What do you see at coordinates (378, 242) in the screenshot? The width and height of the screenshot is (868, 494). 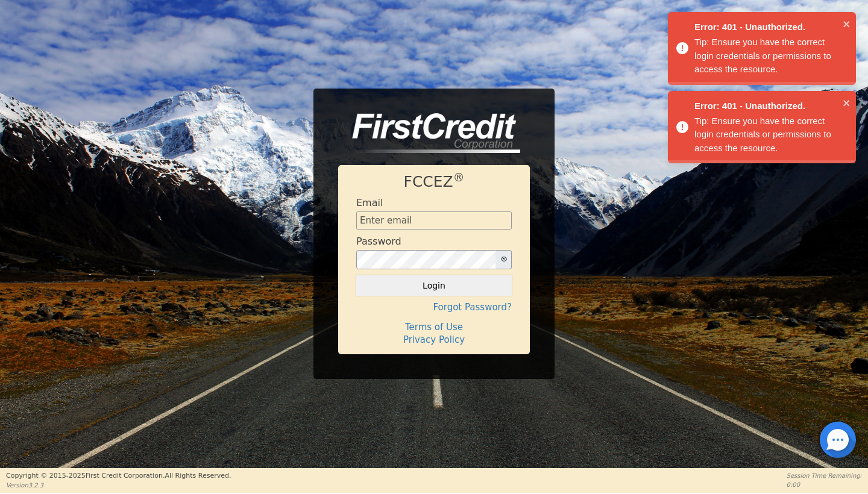 I see `h4: Password` at bounding box center [378, 242].